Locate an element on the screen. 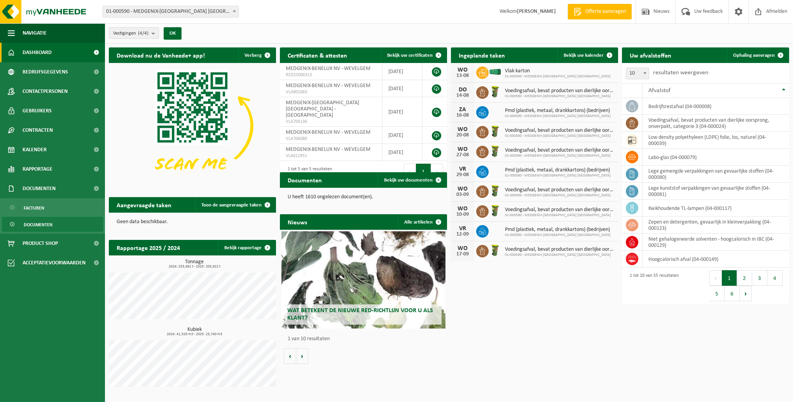 Image resolution: width=793 pixels, height=402 pixels. span: VLA706136 is located at coordinates (331, 122).